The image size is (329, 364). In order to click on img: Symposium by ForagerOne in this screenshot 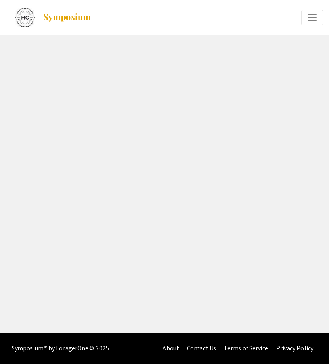, I will do `click(67, 18)`.